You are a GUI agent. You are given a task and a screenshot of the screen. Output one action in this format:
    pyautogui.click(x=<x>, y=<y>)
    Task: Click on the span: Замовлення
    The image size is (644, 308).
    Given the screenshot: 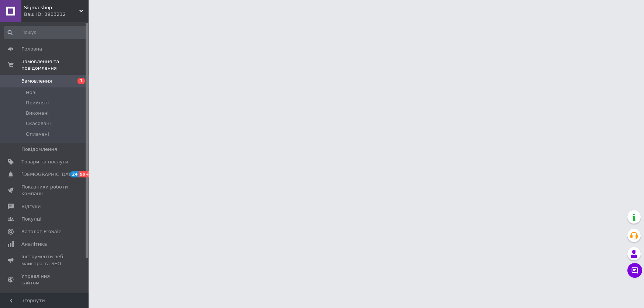 What is the action you would take?
    pyautogui.click(x=36, y=81)
    